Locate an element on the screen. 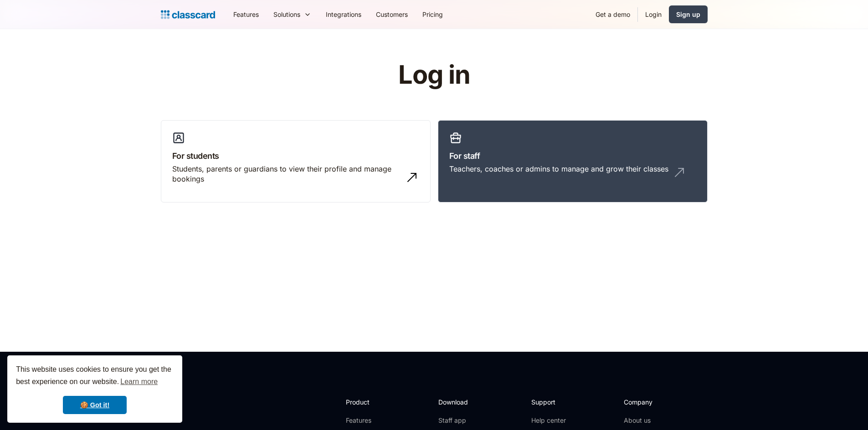 This screenshot has height=430, width=868. a: Login is located at coordinates (653, 14).